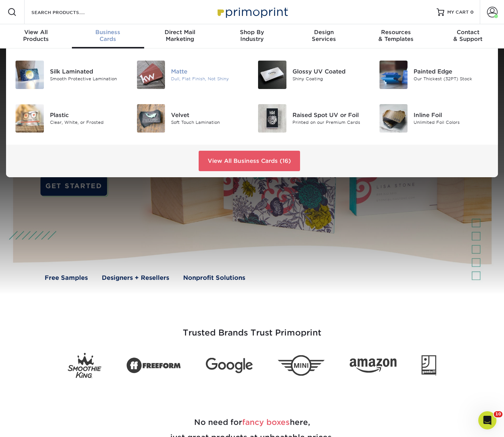  I want to click on div: Shiny Coating, so click(330, 79).